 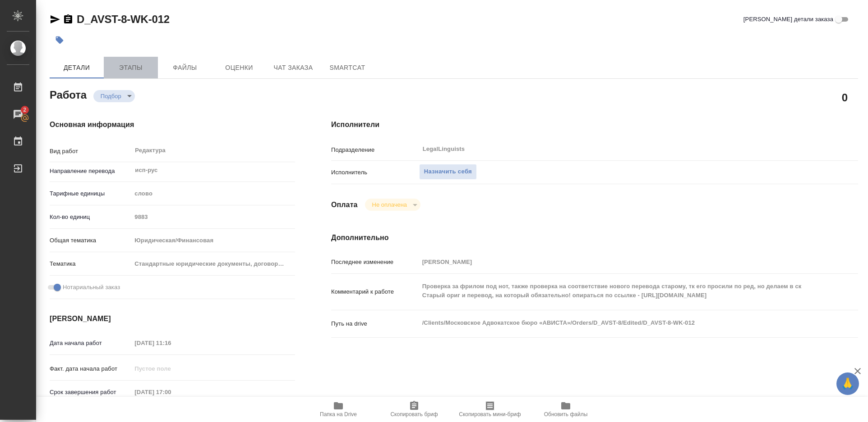 I want to click on textarea: /Clients/Московское Адвокатское бюро «АВИСТА»/Orders/D_AVST-8/Edited/D_AVST-8-WK-012, so click(x=617, y=323).